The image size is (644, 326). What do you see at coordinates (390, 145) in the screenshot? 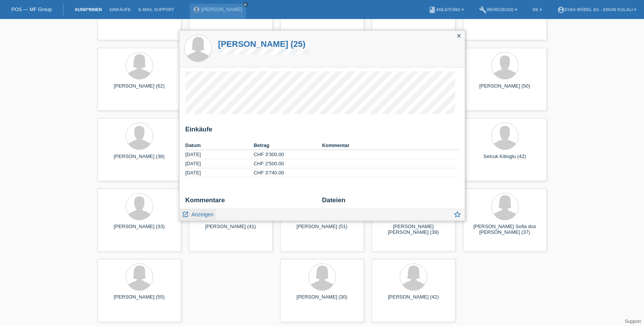
I see `th: Kommentar` at bounding box center [390, 145].